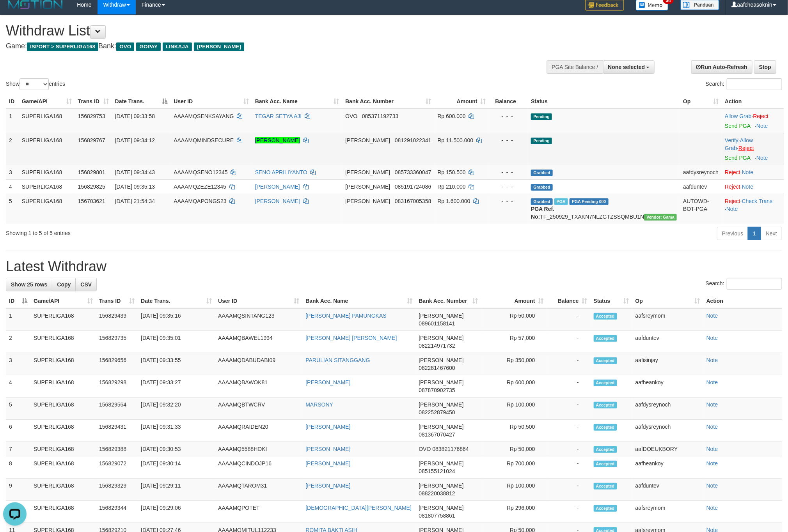 This screenshot has height=532, width=788. I want to click on span: 156829801, so click(91, 172).